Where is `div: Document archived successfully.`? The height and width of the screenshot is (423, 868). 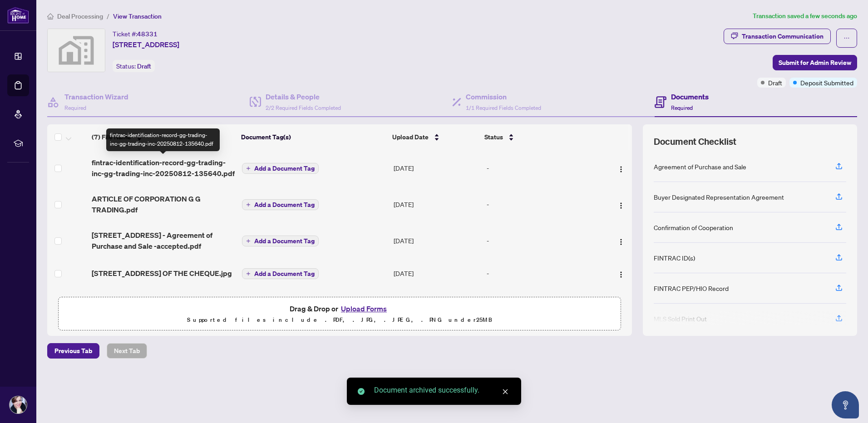
div: Document archived successfully. is located at coordinates (442, 390).